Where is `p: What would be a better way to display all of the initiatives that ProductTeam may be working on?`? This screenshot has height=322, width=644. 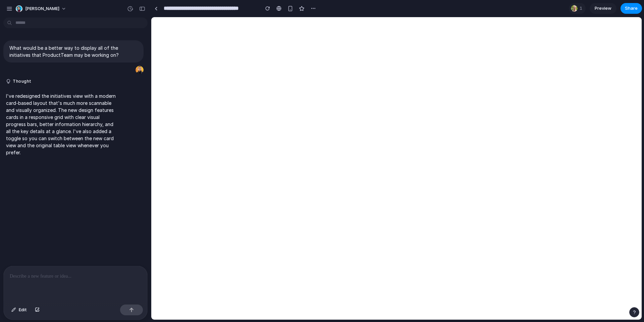 p: What would be a better way to display all of the initiatives that ProductTeam may be working on? is located at coordinates (74, 51).